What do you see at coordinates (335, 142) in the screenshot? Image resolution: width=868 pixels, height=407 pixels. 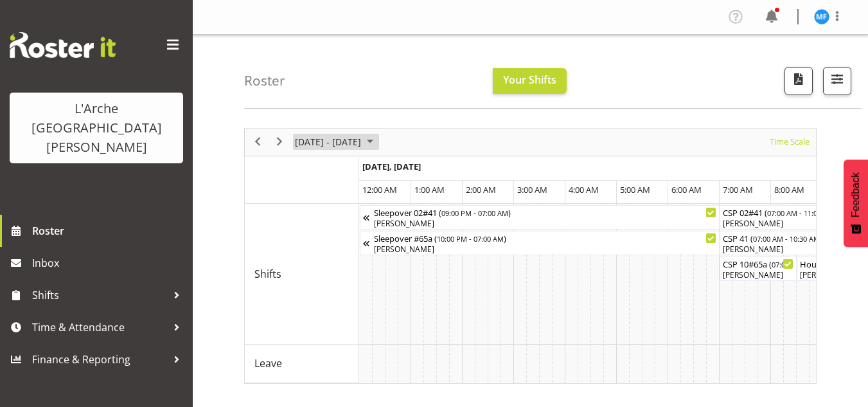 I see `div: August 11 - 17, 2025` at bounding box center [335, 142].